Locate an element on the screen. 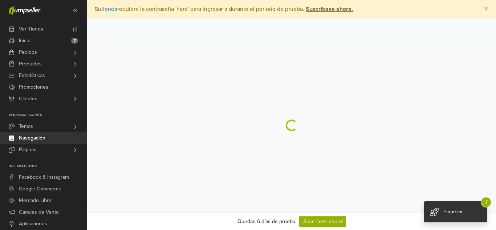 Image resolution: width=496 pixels, height=230 pixels. span: Promociones is located at coordinates (33, 87).